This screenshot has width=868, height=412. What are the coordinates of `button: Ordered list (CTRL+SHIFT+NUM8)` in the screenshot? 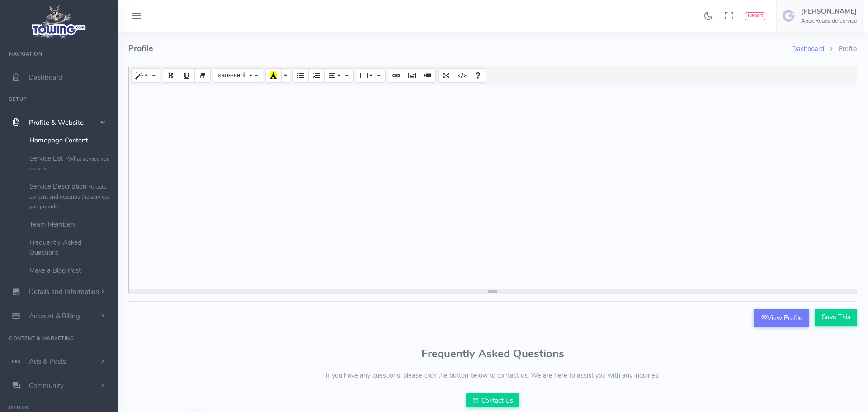 It's located at (317, 75).